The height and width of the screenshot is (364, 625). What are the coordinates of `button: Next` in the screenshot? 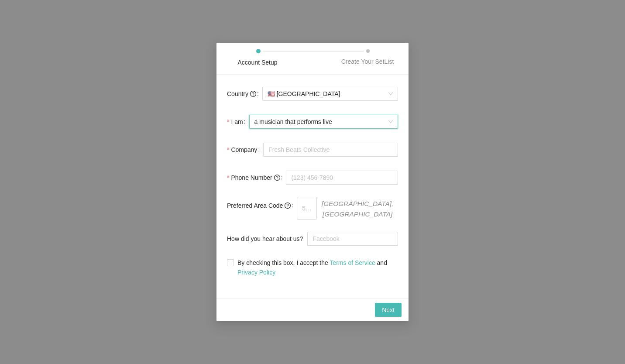 It's located at (388, 310).